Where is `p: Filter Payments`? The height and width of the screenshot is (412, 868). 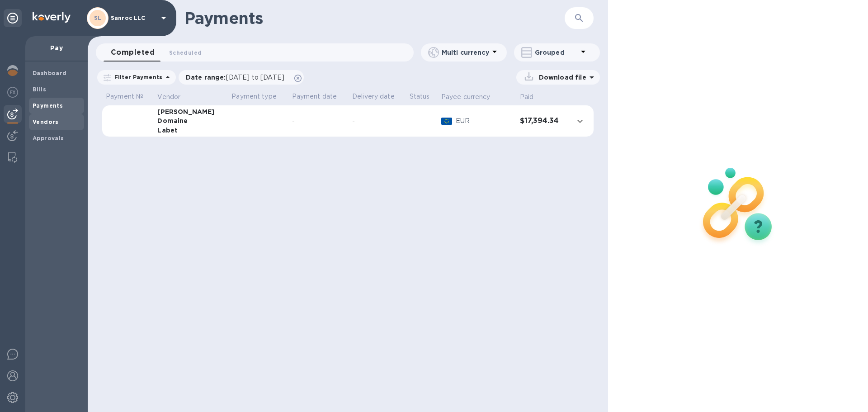 p: Filter Payments is located at coordinates (137, 76).